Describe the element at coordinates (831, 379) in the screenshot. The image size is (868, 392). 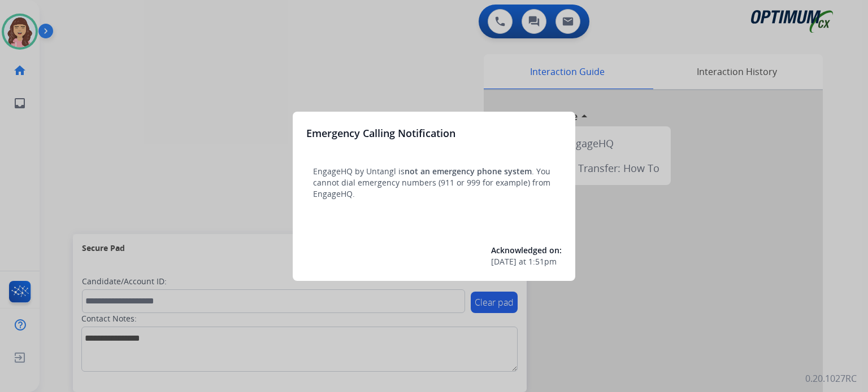
I see `p: 0.20.1027RC` at that location.